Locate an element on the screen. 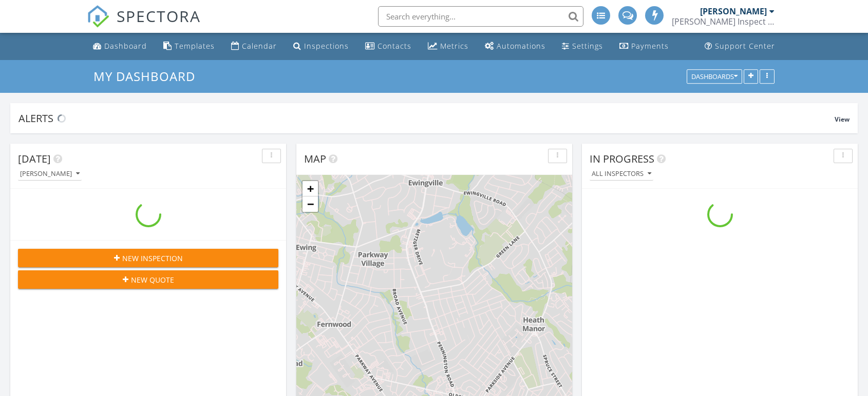 The image size is (868, 396). img: The Best Home Inspection Software - Spectora is located at coordinates (98, 16).